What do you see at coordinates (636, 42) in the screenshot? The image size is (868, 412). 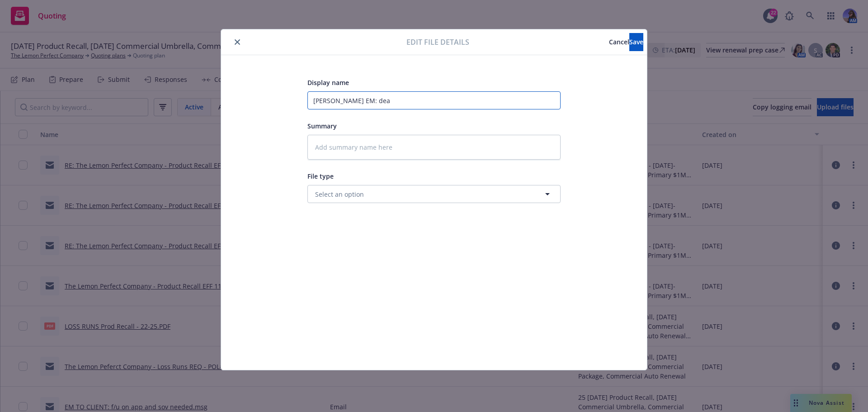 I see `span: Save` at bounding box center [636, 42].